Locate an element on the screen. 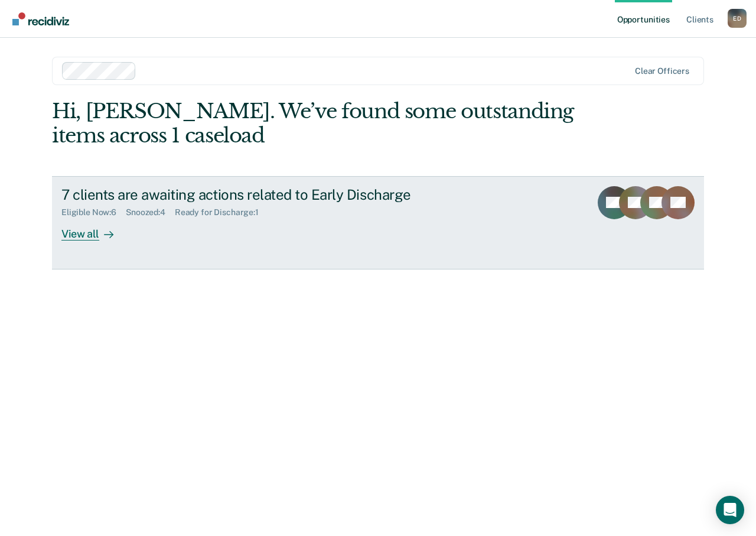  div: 7 clients are awaiting actions related to Early Discharge is located at coordinates (268, 194).